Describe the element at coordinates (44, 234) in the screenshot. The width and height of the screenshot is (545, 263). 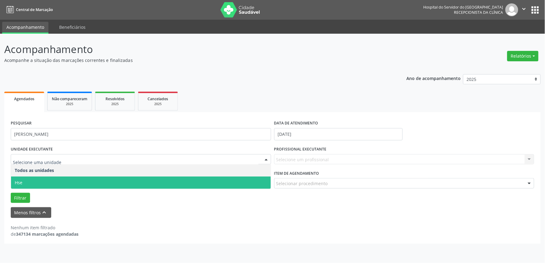
I see `div: de` at that location.